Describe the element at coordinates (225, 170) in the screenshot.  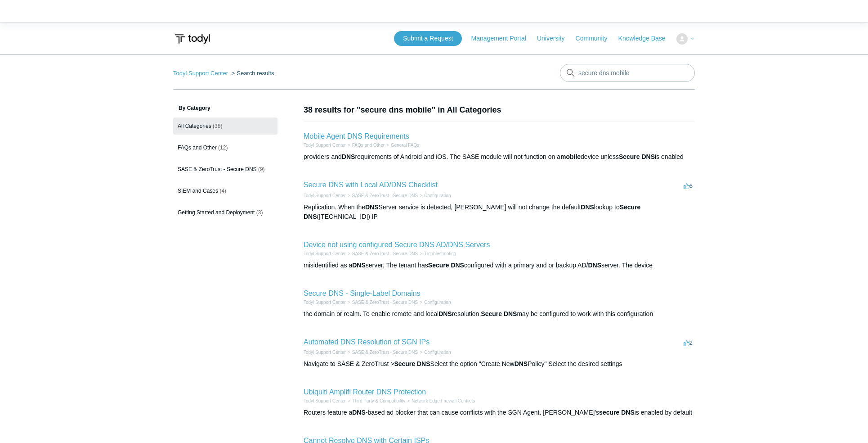
I see `a: SASE & ZeroTrust - Secure DNS (9)` at that location.